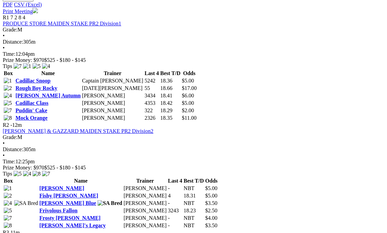 This screenshot has height=233, width=387. Describe the element at coordinates (170, 111) in the screenshot. I see `td: 18.29` at that location.